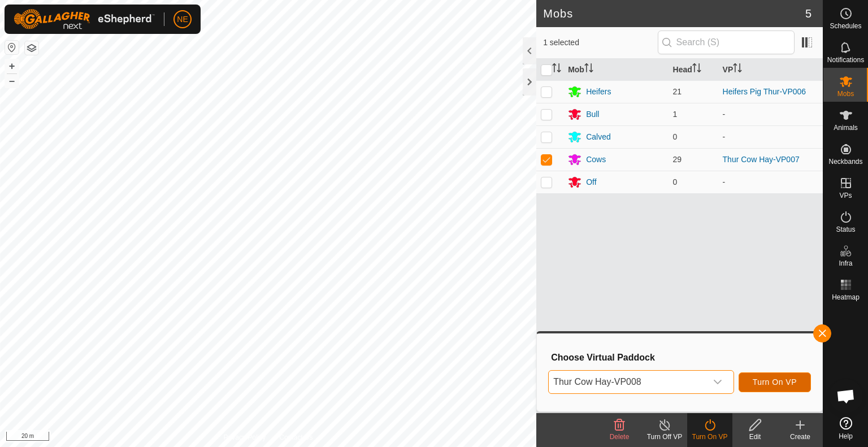 The image size is (868, 447). Describe the element at coordinates (674, 14) in the screenshot. I see `h2: Mobs` at that location.